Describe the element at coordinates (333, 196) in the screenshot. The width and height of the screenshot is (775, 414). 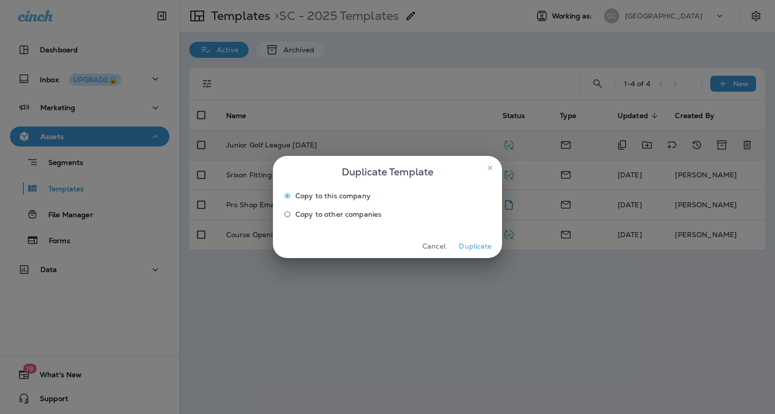
I see `span: Copy to this company` at that location.